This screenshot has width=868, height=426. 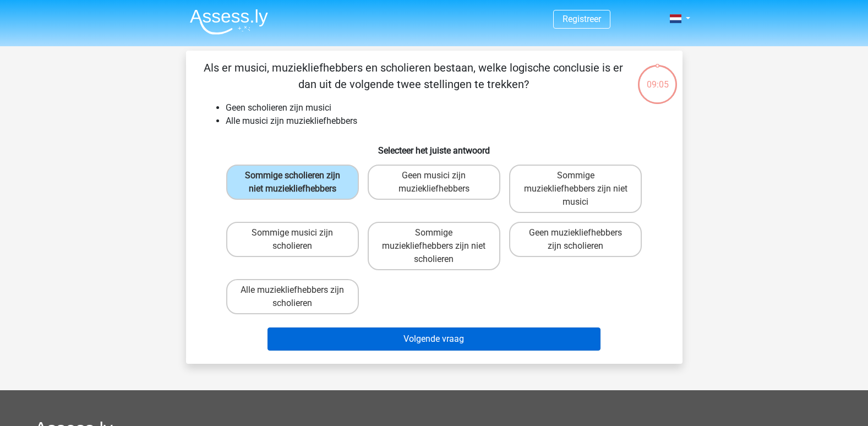 What do you see at coordinates (292, 296) in the screenshot?
I see `label: Alle muziekliefhebbers zijn scholieren` at bounding box center [292, 296].